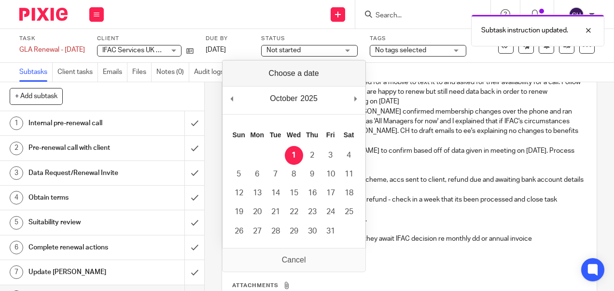 The height and width of the screenshot is (291, 614). Describe the element at coordinates (294, 174) in the screenshot. I see `button: 8` at that location.